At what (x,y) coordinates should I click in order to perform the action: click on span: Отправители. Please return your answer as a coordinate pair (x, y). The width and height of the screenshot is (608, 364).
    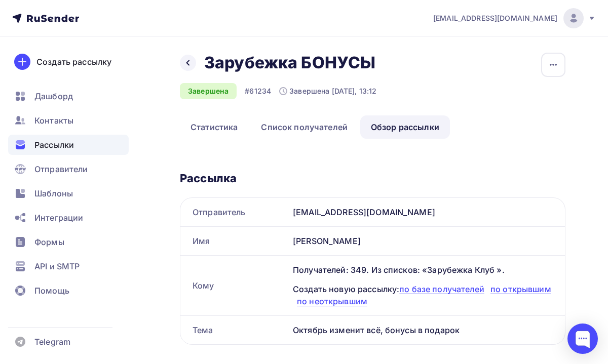
    Looking at the image, I should click on (62, 169).